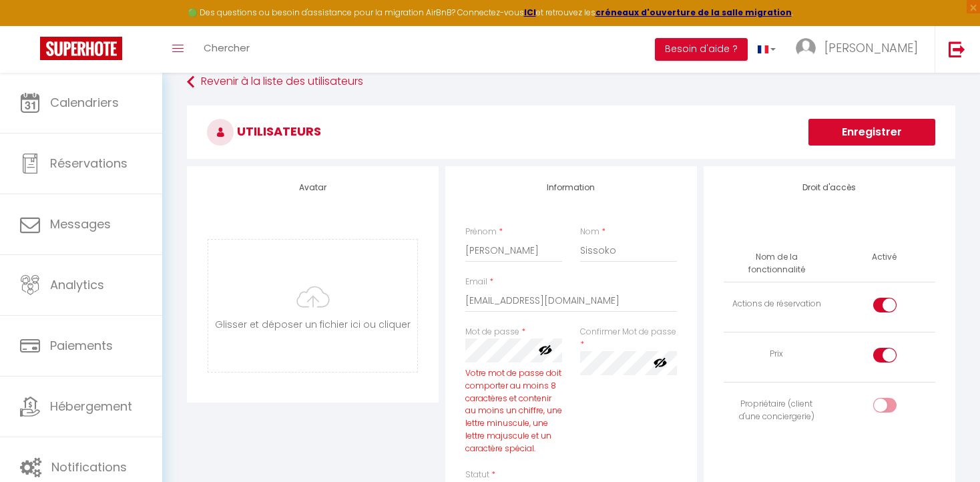  What do you see at coordinates (776, 264) in the screenshot?
I see `th: Nom de la fonctionnalité` at bounding box center [776, 264].